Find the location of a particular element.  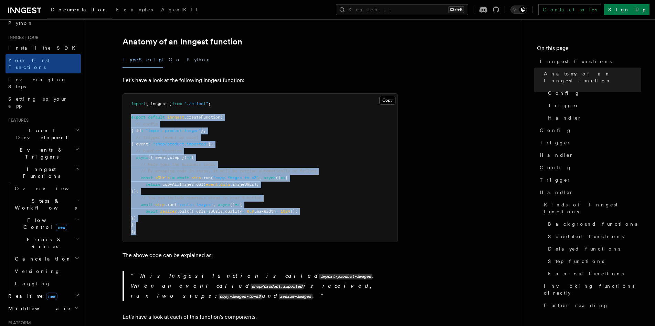

span: copyAllImagesToS3 is located at coordinates (183, 184).